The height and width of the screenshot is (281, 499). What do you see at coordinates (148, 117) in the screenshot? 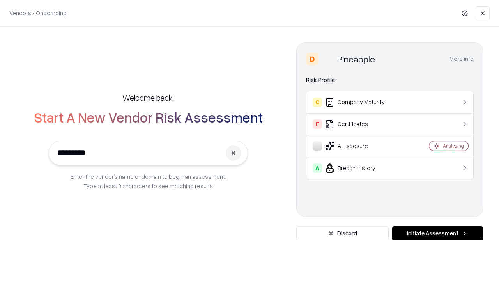
I see `h2: Start A New Vendor Risk Assessment` at bounding box center [148, 117].